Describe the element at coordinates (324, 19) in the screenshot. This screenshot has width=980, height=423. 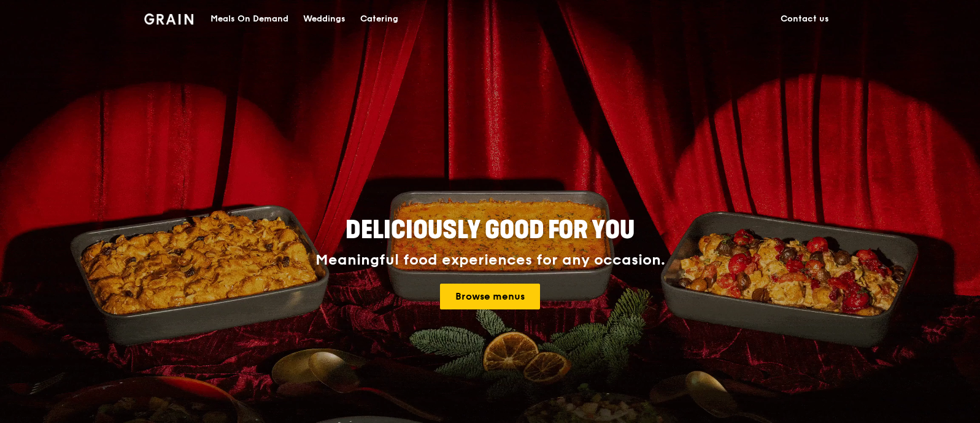
I see `div: Weddings` at that location.